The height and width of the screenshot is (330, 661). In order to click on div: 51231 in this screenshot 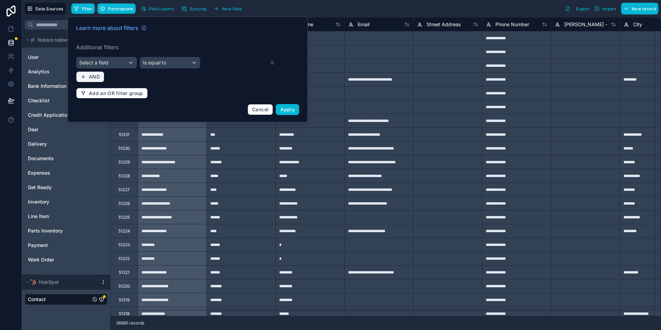, I will do `click(124, 135)`.